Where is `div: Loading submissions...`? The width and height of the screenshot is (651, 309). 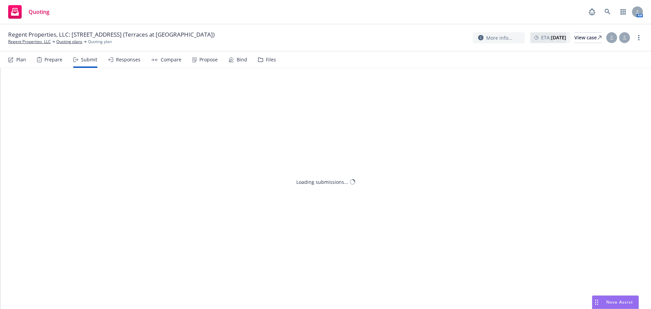 div: Loading submissions... is located at coordinates (322, 182).